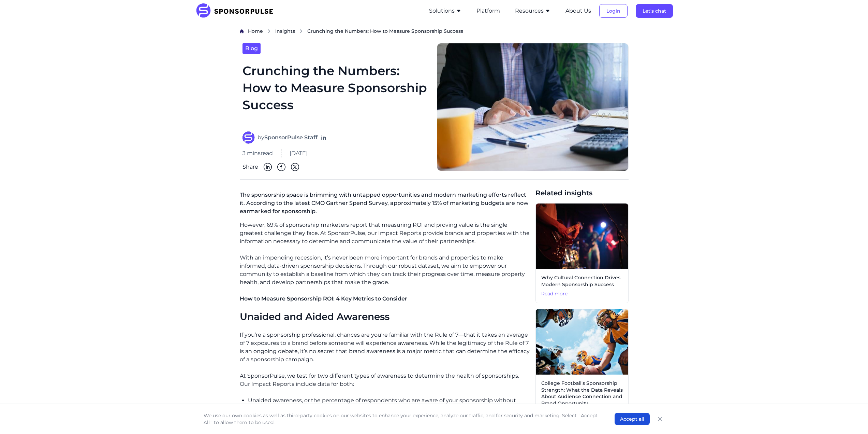  Describe the element at coordinates (336, 92) in the screenshot. I see `h1: Crunching the Numbers: How to Measure Sponsorship Success` at that location.